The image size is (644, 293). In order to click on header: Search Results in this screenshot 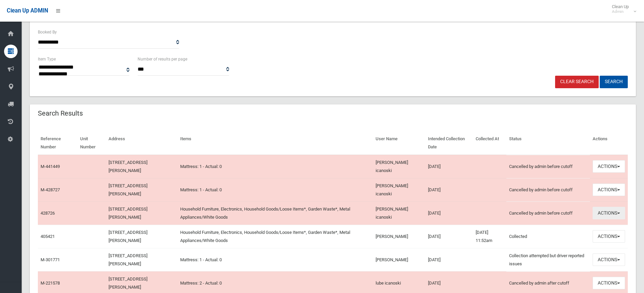, I will do `click(60, 113)`.